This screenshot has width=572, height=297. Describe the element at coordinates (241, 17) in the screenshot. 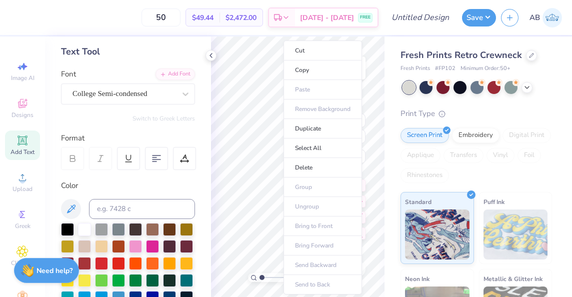

I see `span: $2,472.00` at that location.